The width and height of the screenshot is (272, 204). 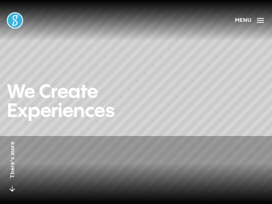 I want to click on p: Menu, so click(x=243, y=20).